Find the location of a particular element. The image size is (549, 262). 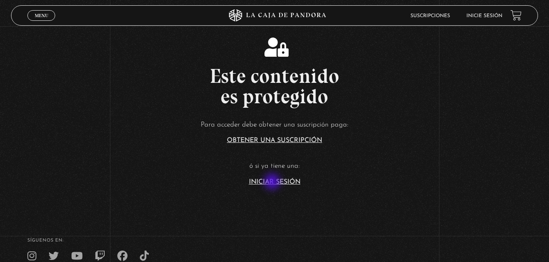

h4: SÍguenos en: is located at coordinates (274, 241).